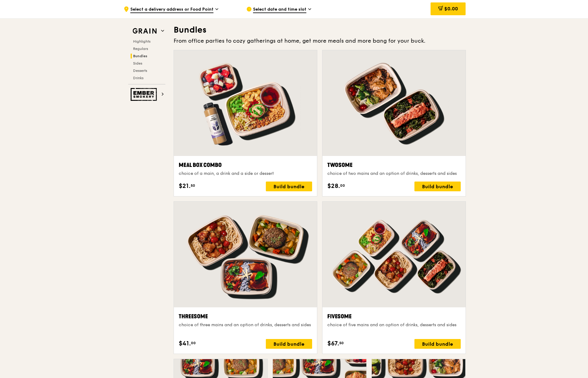  I want to click on img: Ember Smokery web logo, so click(145, 95).